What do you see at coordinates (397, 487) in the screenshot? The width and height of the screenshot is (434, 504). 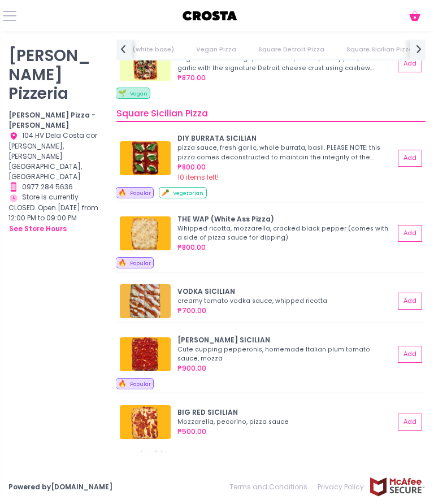 I see `img: mcafee-secure` at bounding box center [397, 487].